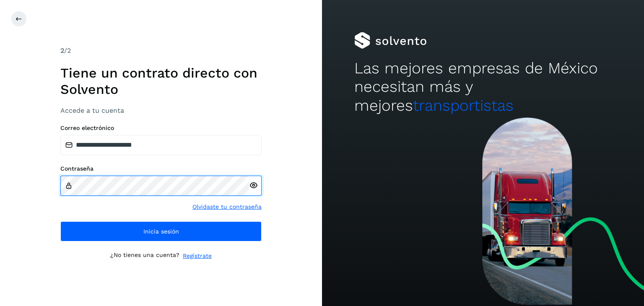 This screenshot has height=306, width=644. I want to click on span: transportistas, so click(463, 105).